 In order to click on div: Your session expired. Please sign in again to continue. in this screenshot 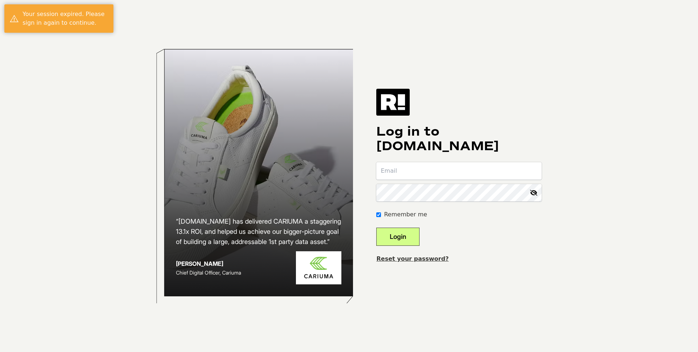, I will do `click(65, 19)`.